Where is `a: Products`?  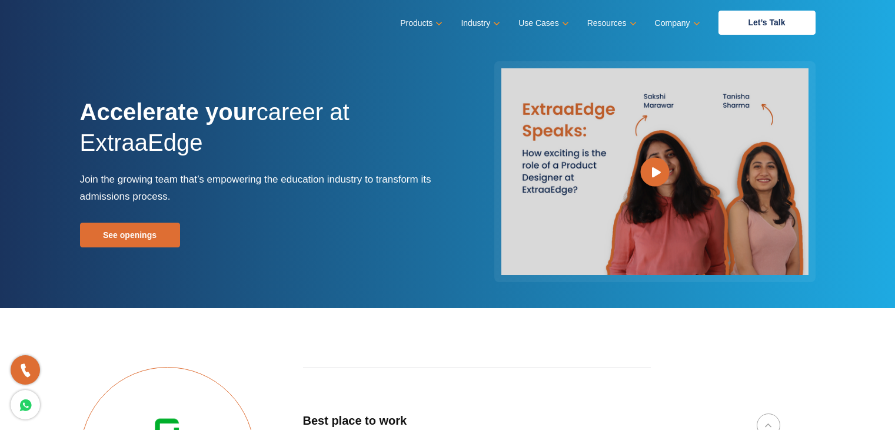
a: Products is located at coordinates (420, 23).